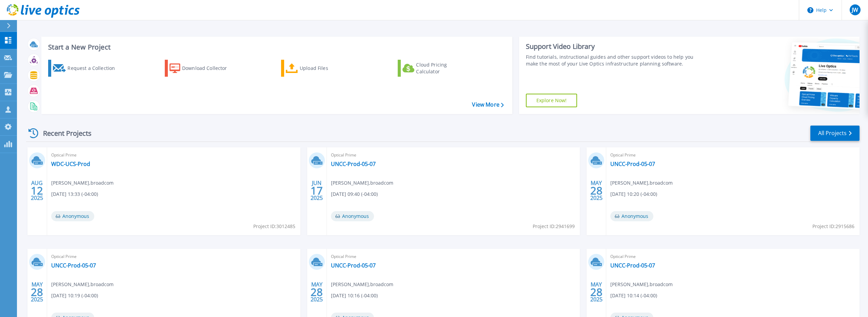 This screenshot has height=317, width=868. I want to click on div: Download Collector, so click(209, 68).